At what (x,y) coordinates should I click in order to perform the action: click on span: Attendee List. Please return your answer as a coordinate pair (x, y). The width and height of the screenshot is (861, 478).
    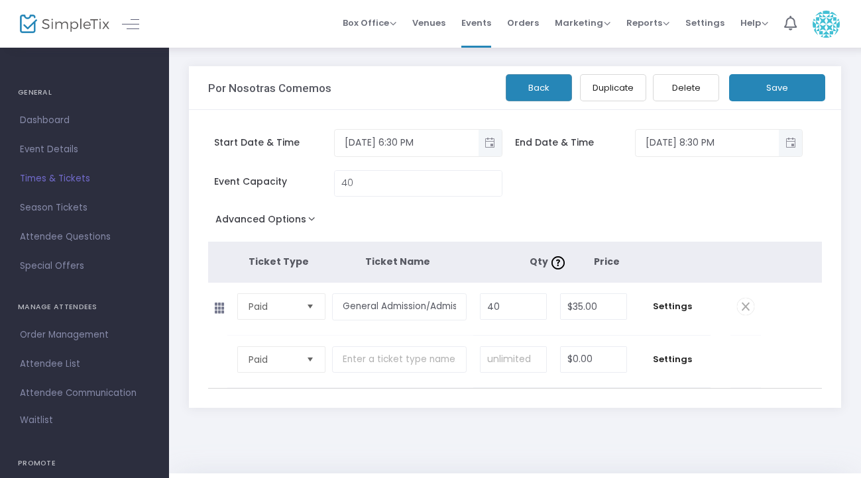
    Looking at the image, I should click on (84, 364).